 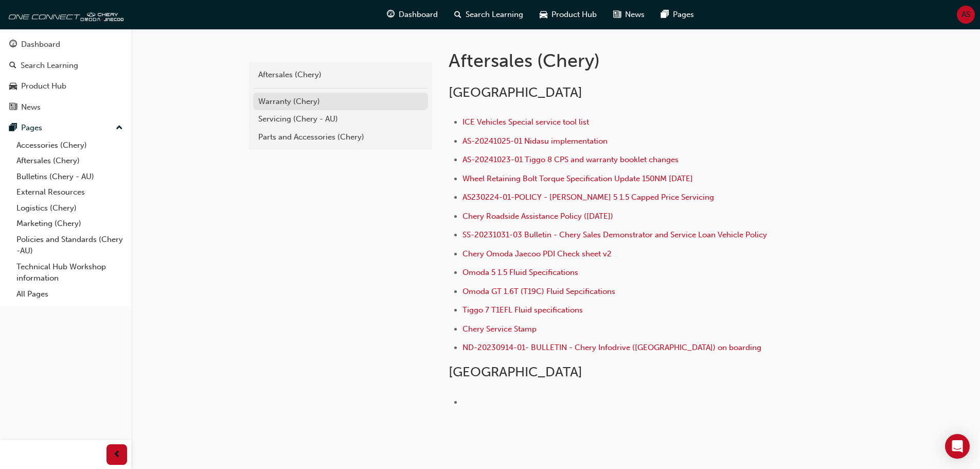 What do you see at coordinates (69, 294) in the screenshot?
I see `a: All Pages` at bounding box center [69, 294].